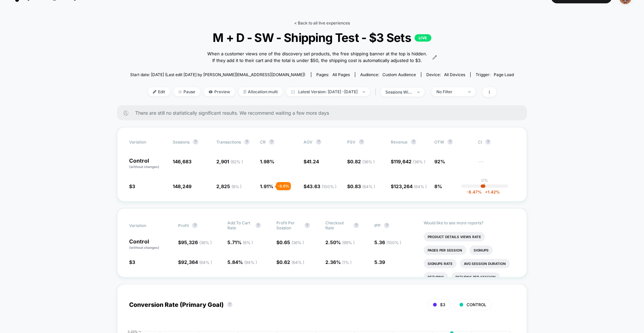  Describe the element at coordinates (438, 186) in the screenshot. I see `span: 8%` at that location.